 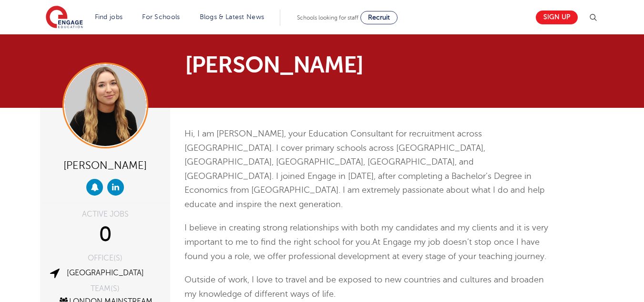 I want to click on span: Schools looking for staff, so click(x=327, y=18).